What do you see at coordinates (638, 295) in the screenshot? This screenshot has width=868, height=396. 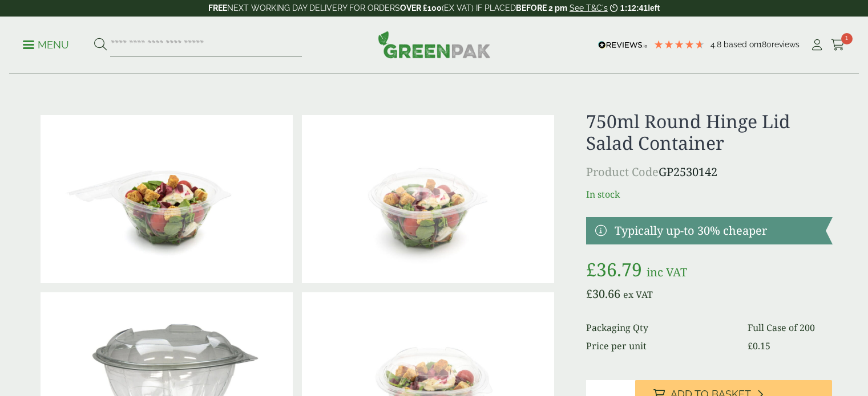 I see `span: ex VAT` at bounding box center [638, 295].